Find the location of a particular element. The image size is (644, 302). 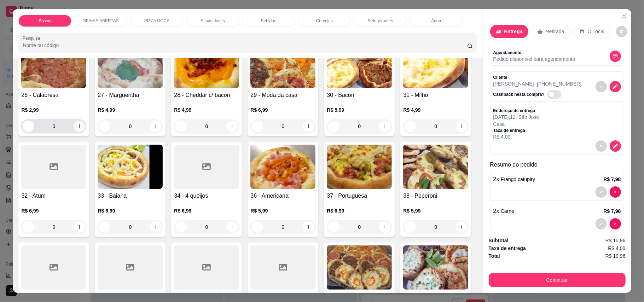

p: Refrigerantes is located at coordinates (380, 21).